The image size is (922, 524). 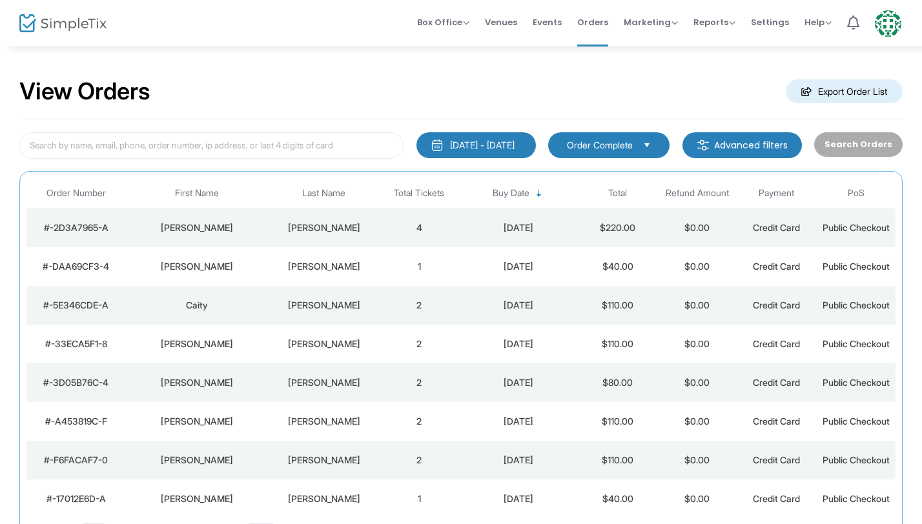 I want to click on div: 8/23/2025, so click(x=519, y=499).